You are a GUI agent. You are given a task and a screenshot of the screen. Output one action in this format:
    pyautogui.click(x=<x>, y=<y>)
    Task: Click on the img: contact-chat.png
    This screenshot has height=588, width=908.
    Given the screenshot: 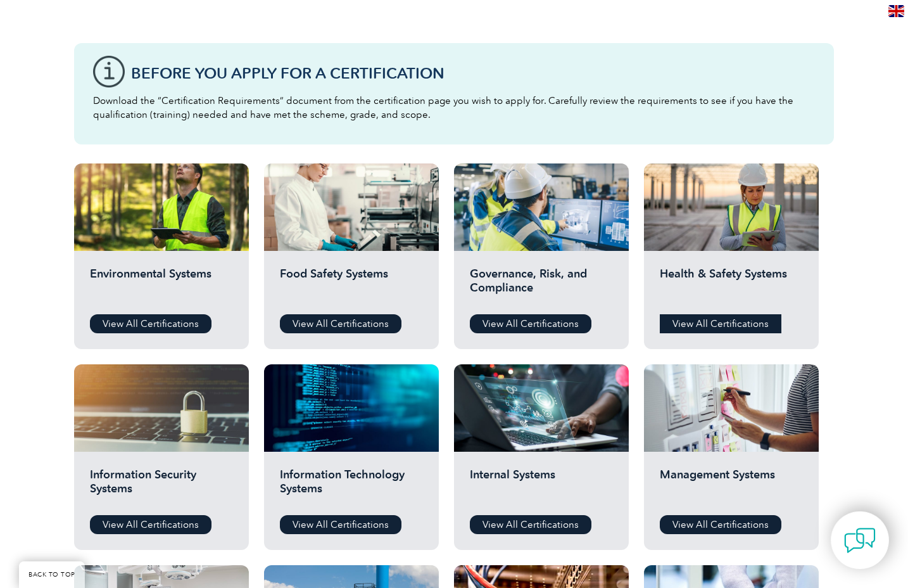 What is the action you would take?
    pyautogui.click(x=860, y=540)
    